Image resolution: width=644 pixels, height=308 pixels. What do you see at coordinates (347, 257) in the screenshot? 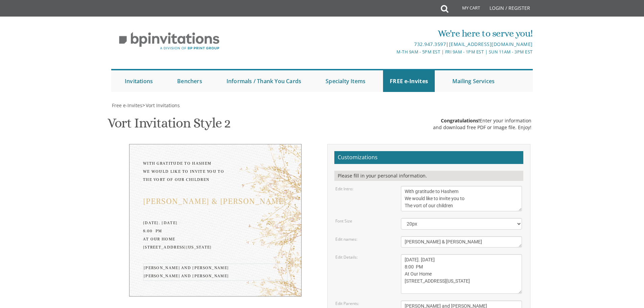
I see `label: Edit Details:` at bounding box center [347, 257].